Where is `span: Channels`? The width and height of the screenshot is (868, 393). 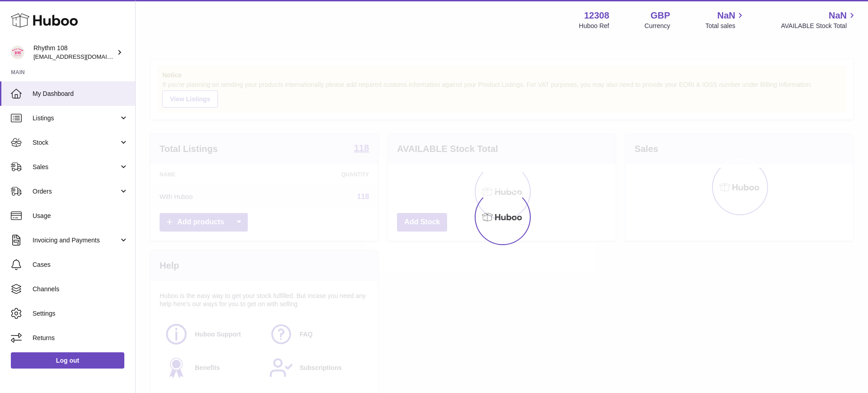
span: Channels is located at coordinates (80, 289).